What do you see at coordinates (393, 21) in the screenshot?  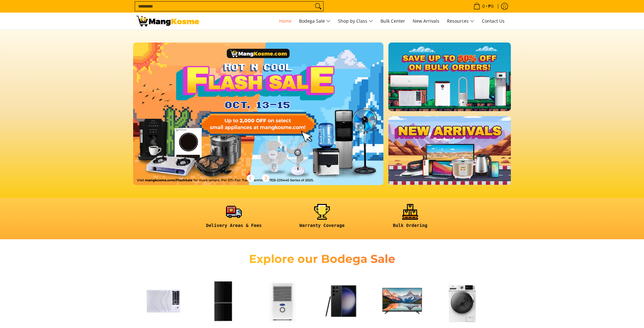 I see `a: Bulk Center` at bounding box center [393, 21].